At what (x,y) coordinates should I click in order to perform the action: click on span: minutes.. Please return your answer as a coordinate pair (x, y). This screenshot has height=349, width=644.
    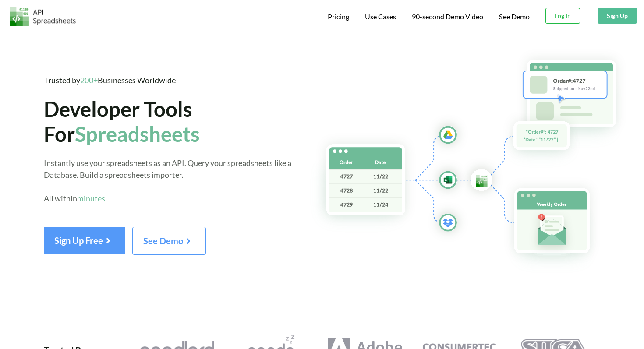
    Looking at the image, I should click on (92, 199).